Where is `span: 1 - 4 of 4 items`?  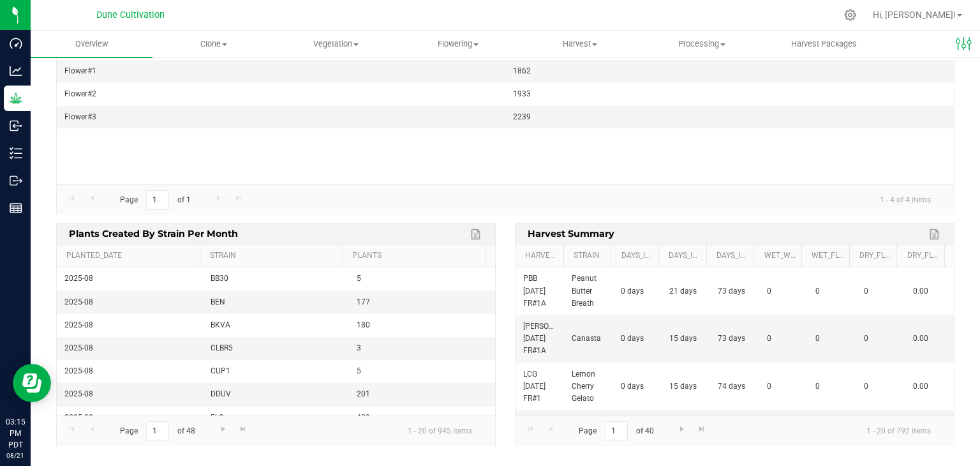 span: 1 - 4 of 4 items is located at coordinates (905, 200).